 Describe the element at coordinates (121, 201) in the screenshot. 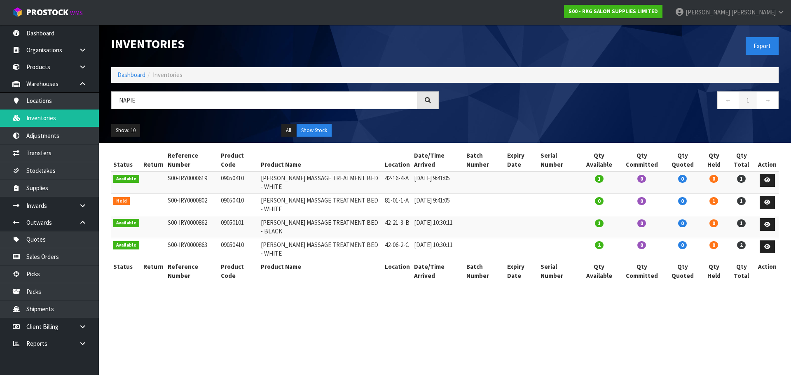

I see `span: Held` at that location.